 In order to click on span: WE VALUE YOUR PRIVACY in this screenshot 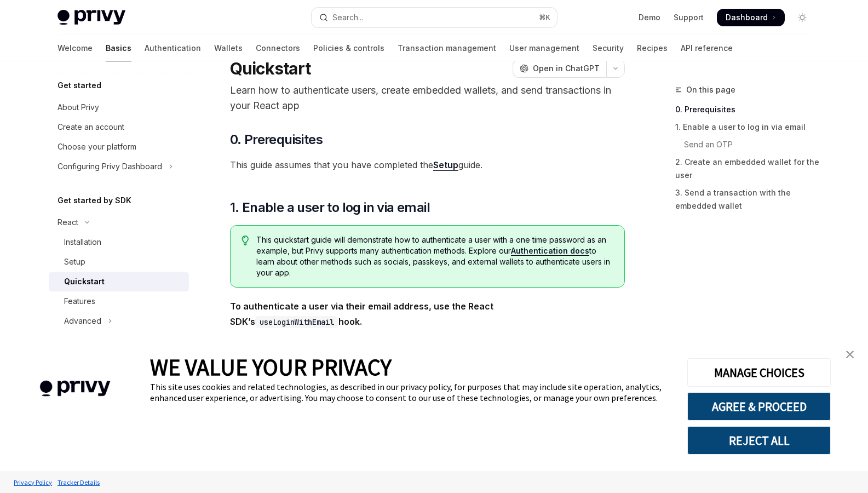, I will do `click(270, 367)`.